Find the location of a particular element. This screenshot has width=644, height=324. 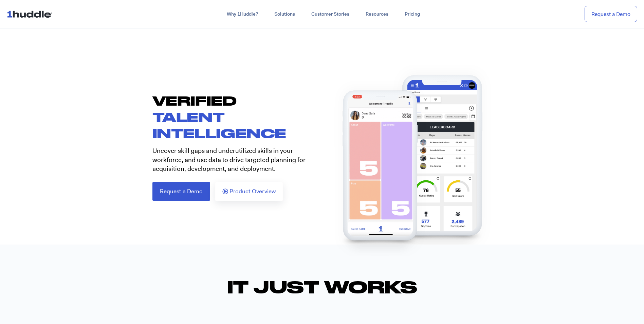

h1: VERIFIED is located at coordinates (237, 117).